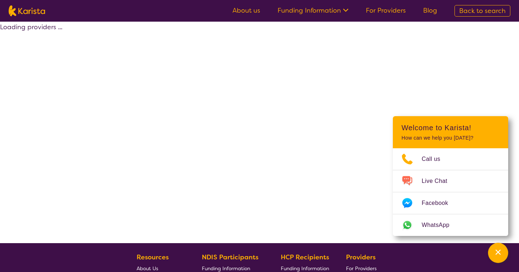 This screenshot has height=272, width=519. What do you see at coordinates (436, 159) in the screenshot?
I see `span: Call us` at bounding box center [436, 159].